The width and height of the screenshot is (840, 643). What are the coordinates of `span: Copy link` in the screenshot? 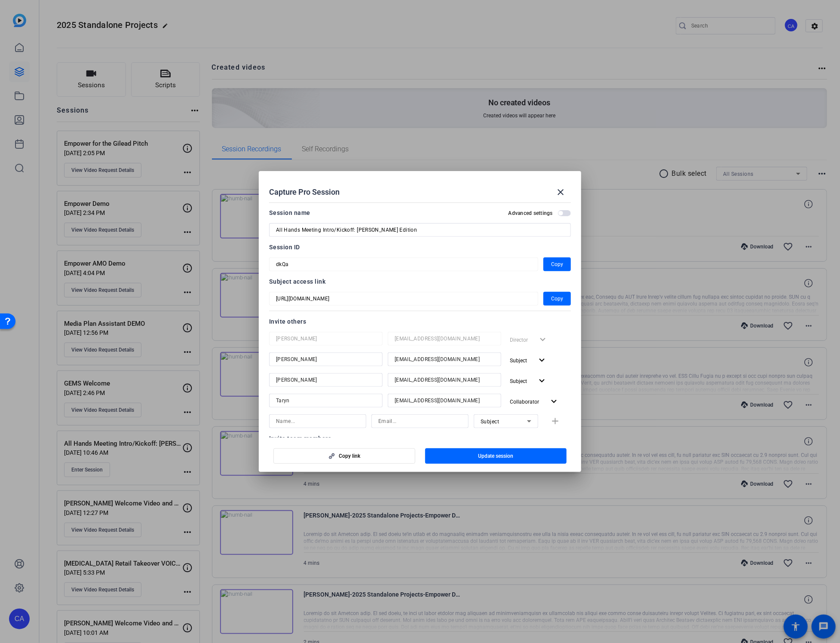 It's located at (350, 456).